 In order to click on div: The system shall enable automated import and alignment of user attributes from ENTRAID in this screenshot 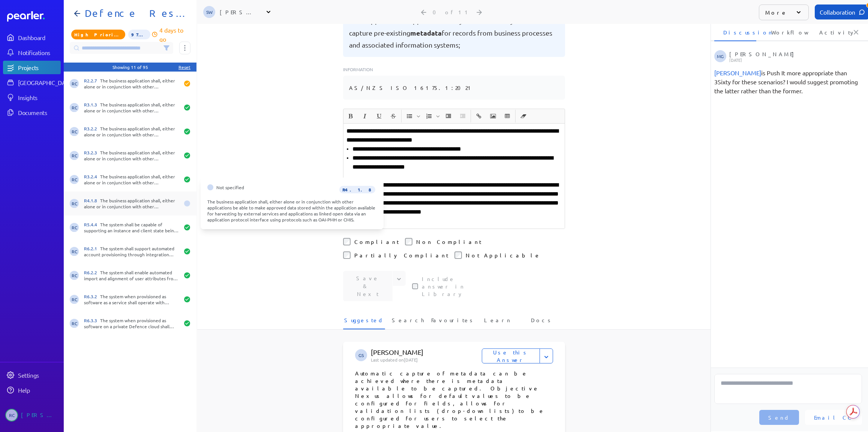, I will do `click(131, 276)`.